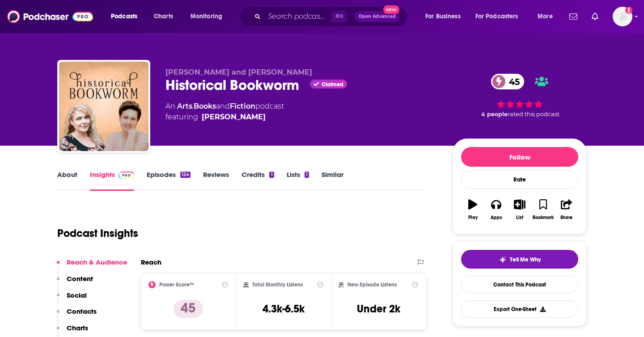 Image resolution: width=644 pixels, height=337 pixels. I want to click on button: Reach & Audience, so click(92, 266).